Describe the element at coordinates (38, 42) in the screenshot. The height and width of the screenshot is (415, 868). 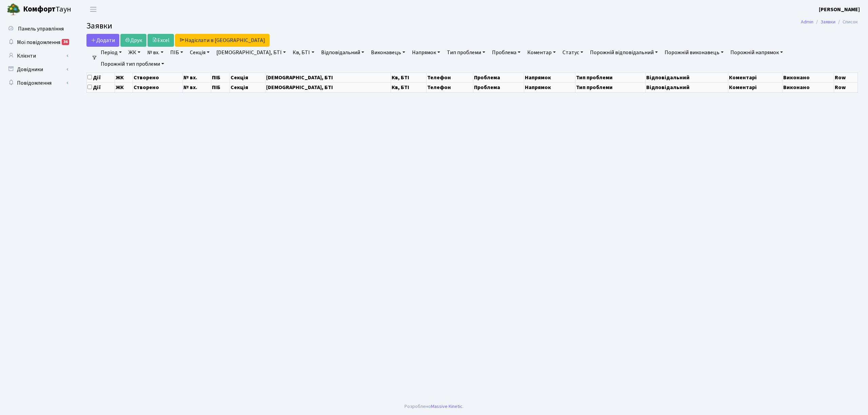
I see `span: Мої повідомлення` at that location.